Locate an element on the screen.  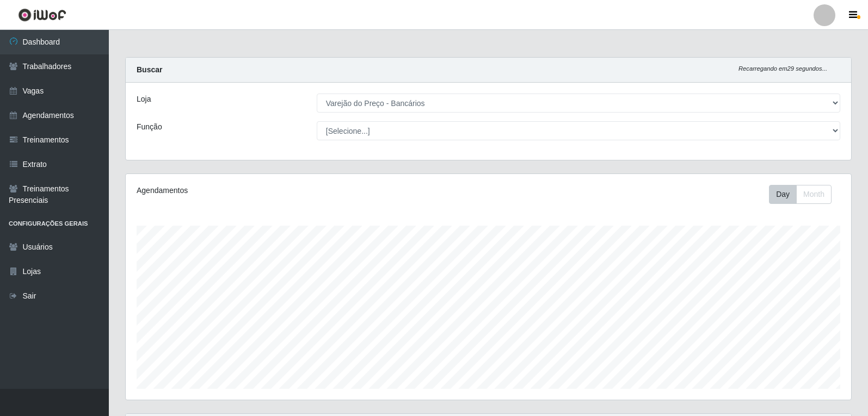
i: Recarregando em 29 segundos... is located at coordinates (783, 69).